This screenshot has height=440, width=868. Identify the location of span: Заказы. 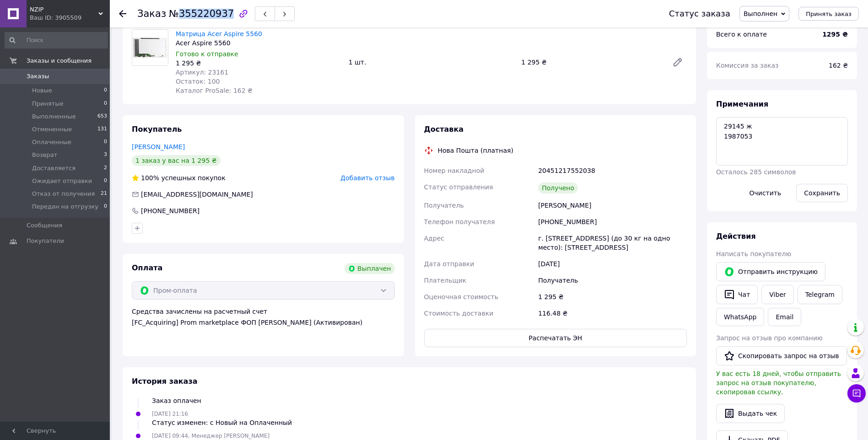
(37, 76).